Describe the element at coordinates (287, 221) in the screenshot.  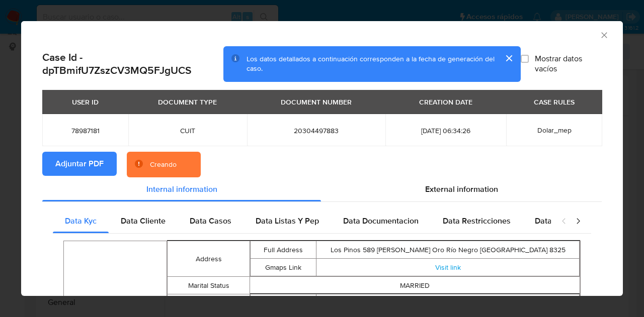
I see `span: Data Listas Y Pep` at that location.